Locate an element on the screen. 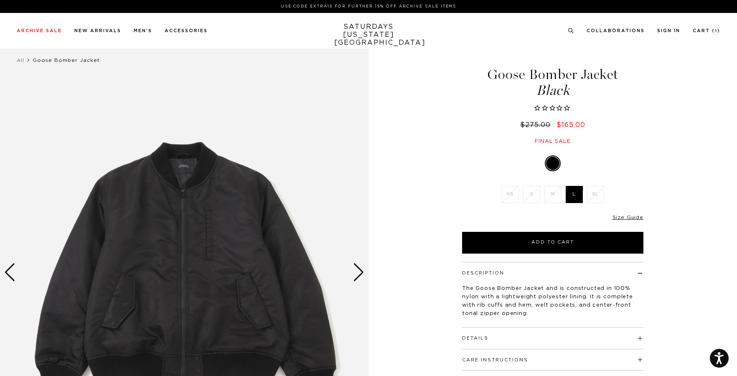  p: Use Code EXTRA15 for Further 15% Off Archive Sale Items is located at coordinates (368, 6).